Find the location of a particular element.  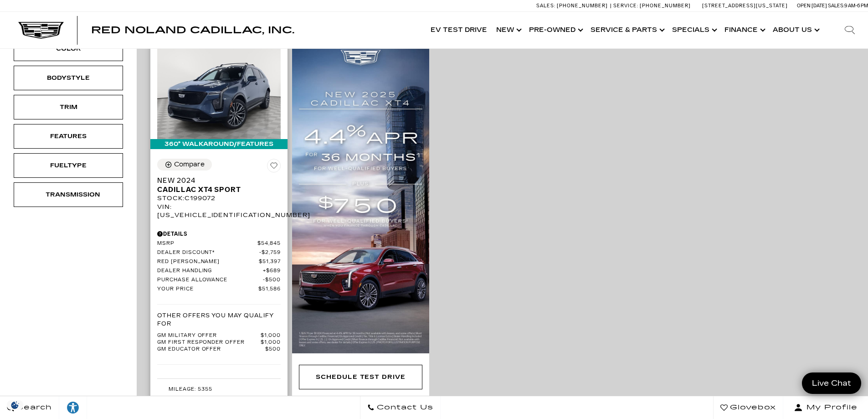

span: $51,397 is located at coordinates (270, 262).